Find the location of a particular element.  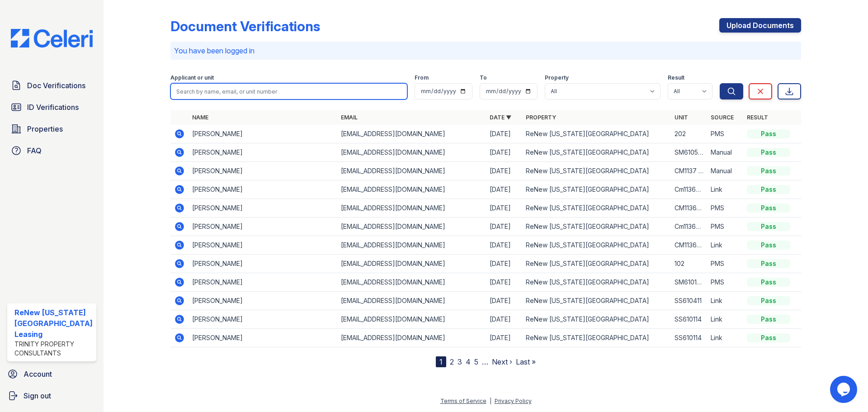

a: 5 is located at coordinates (476, 362).